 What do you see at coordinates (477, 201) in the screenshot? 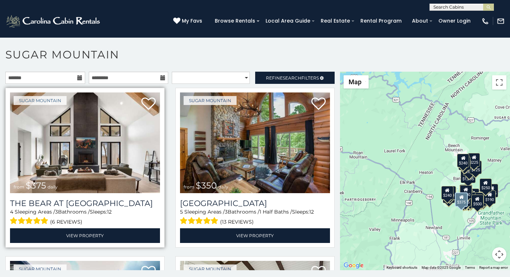
I see `div: $500` at bounding box center [477, 201].